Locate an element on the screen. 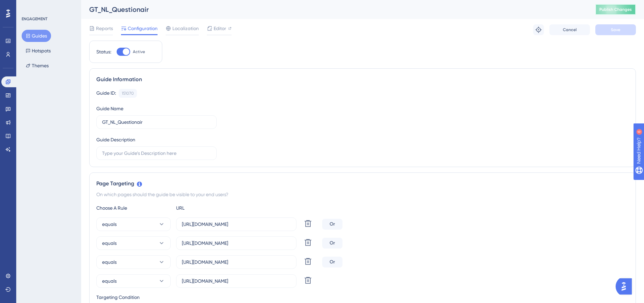 This screenshot has width=644, height=303. span: Configuration is located at coordinates (142, 29).